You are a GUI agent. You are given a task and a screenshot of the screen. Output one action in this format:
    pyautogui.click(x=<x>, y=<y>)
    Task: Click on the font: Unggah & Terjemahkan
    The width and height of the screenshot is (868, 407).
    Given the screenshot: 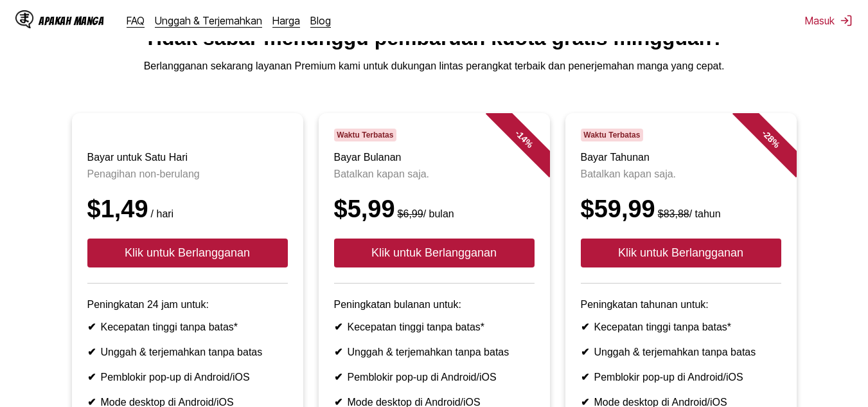 What is the action you would take?
    pyautogui.click(x=209, y=20)
    